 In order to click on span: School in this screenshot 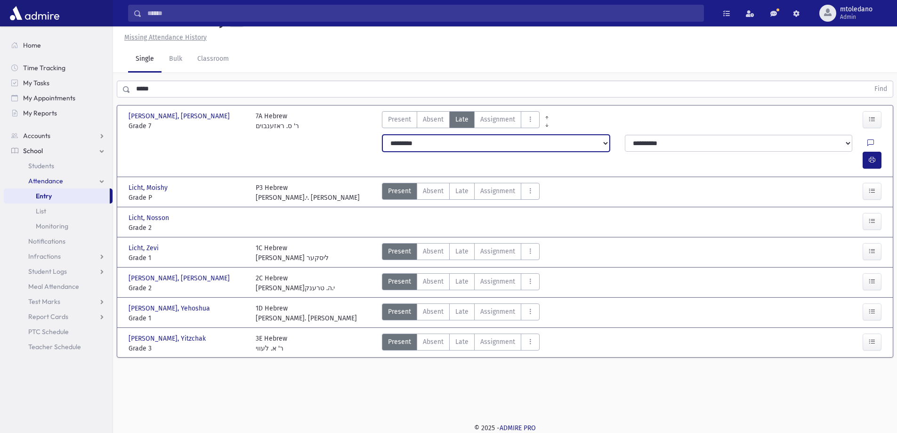, I will do `click(33, 151)`.